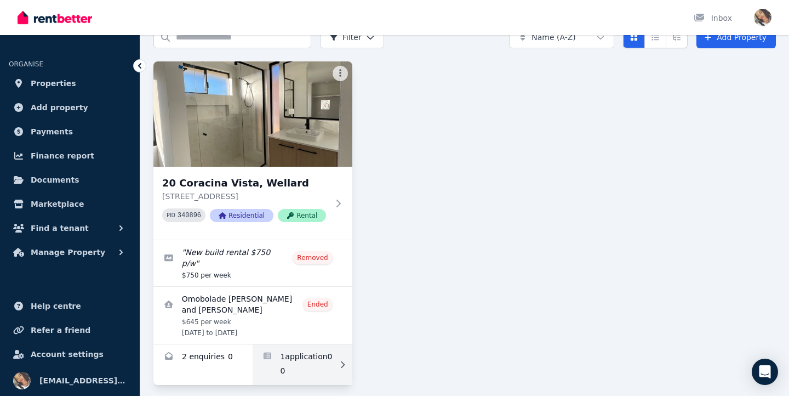  Describe the element at coordinates (60, 228) in the screenshot. I see `span: Find a tenant` at that location.